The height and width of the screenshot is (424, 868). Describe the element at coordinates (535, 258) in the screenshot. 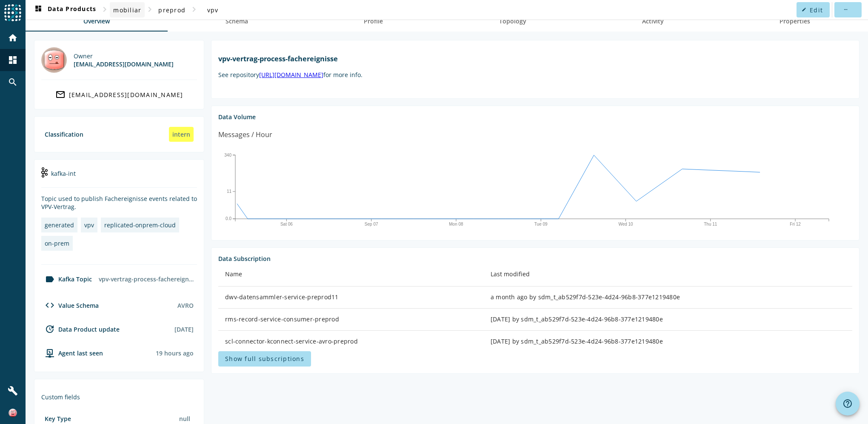

I see `div: Data Subscription` at that location.